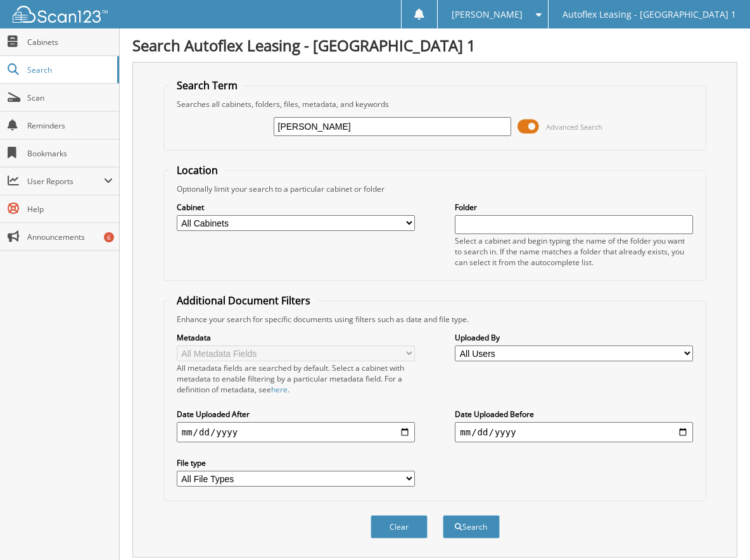 This screenshot has height=560, width=750. What do you see at coordinates (435, 104) in the screenshot?
I see `div: Searches all cabinets, folders, files, metadata, and keywords` at bounding box center [435, 104].